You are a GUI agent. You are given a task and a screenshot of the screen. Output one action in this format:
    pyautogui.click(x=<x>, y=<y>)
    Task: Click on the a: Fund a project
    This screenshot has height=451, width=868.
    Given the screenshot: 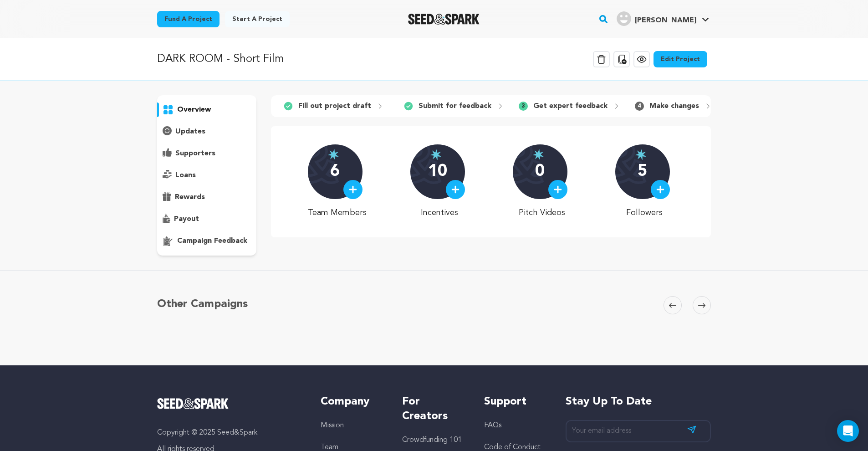 What is the action you would take?
    pyautogui.click(x=188, y=19)
    